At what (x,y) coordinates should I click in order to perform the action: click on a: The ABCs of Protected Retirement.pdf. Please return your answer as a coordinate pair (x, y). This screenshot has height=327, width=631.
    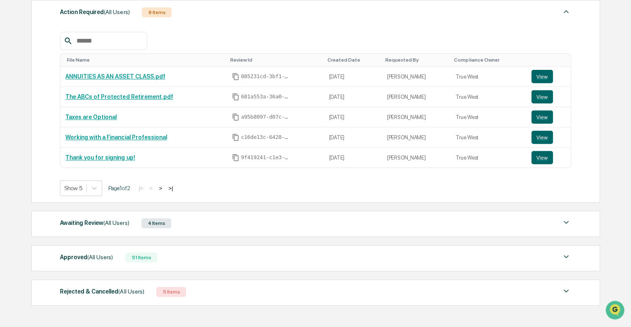
    Looking at the image, I should click on (119, 97).